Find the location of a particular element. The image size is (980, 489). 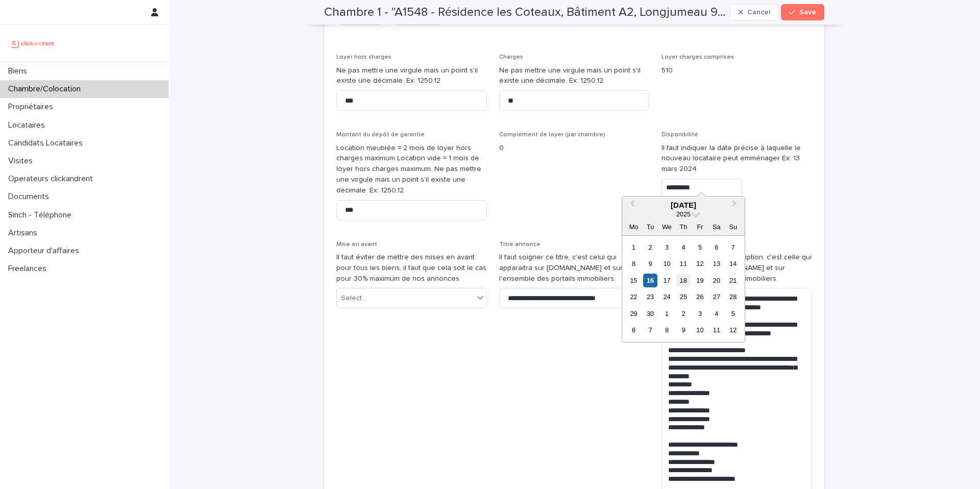

p: Biens is located at coordinates (19, 71).